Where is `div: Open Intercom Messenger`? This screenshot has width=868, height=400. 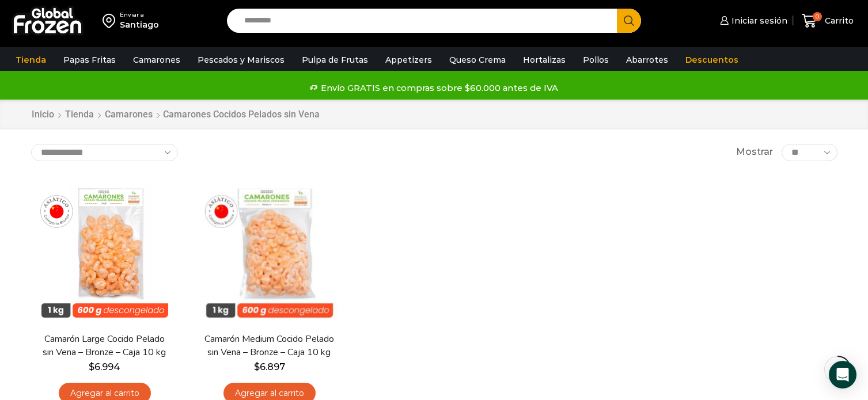 div: Open Intercom Messenger is located at coordinates (842, 375).